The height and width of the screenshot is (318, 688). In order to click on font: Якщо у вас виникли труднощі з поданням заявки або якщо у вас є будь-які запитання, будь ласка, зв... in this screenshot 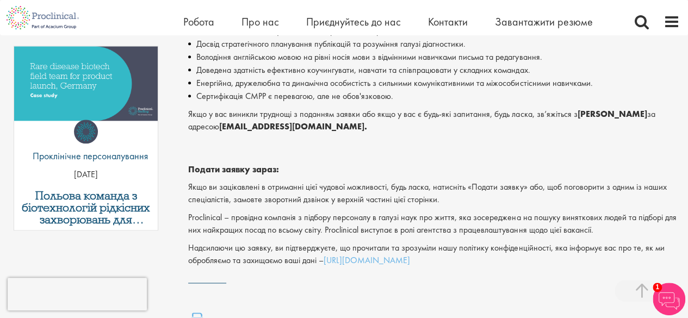, I will do `click(383, 114)`.